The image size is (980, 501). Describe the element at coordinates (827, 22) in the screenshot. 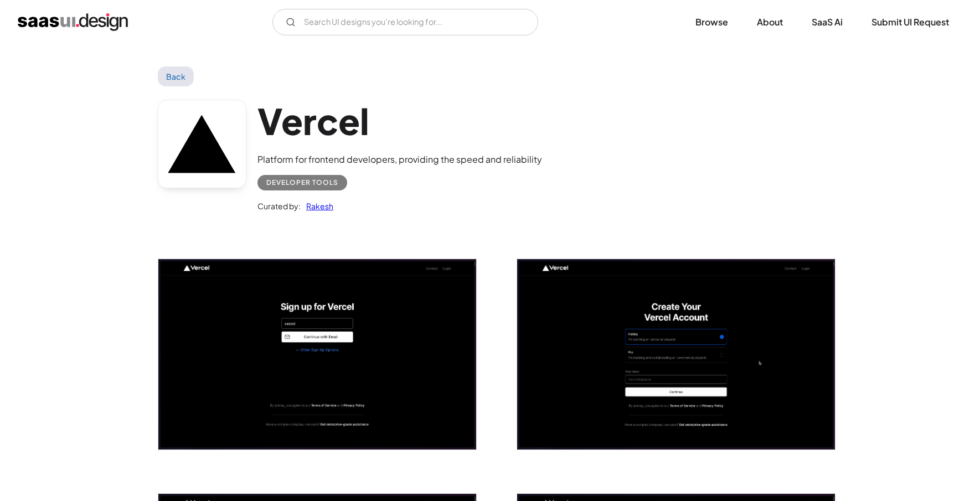

I see `a: SaaS Ai` at that location.